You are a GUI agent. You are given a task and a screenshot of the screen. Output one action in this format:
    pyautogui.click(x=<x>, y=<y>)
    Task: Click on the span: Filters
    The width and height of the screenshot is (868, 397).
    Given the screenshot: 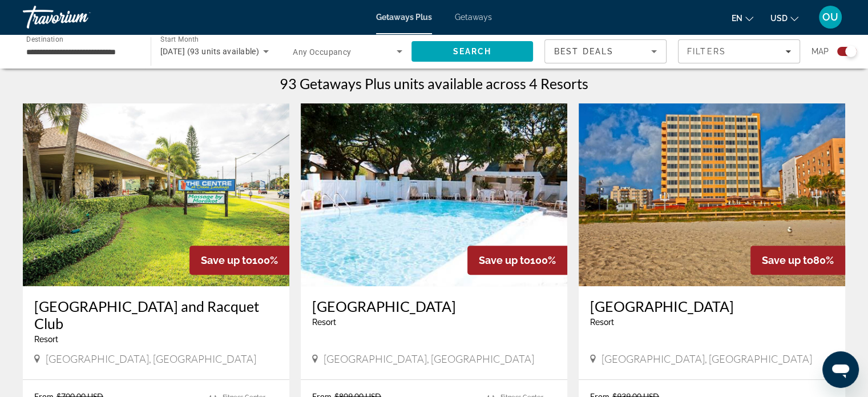 What is the action you would take?
    pyautogui.click(x=707, y=51)
    